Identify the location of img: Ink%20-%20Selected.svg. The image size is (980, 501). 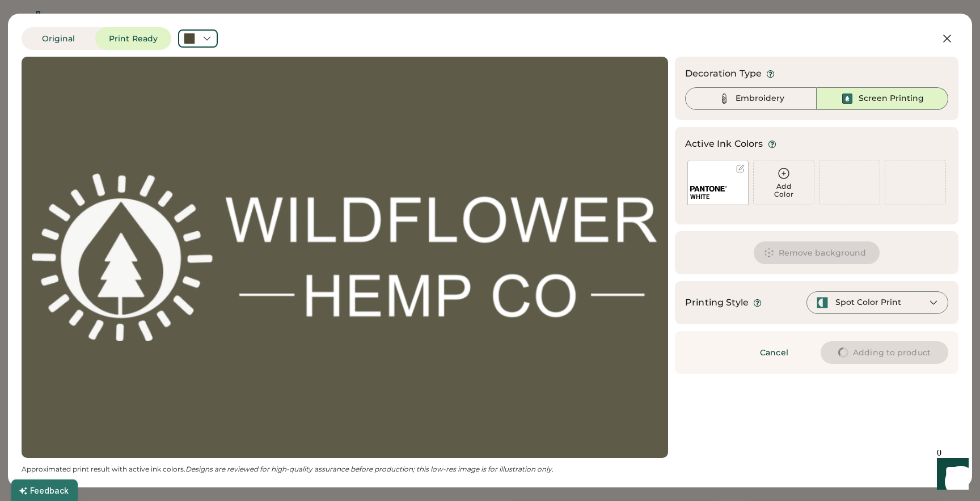
(847, 99).